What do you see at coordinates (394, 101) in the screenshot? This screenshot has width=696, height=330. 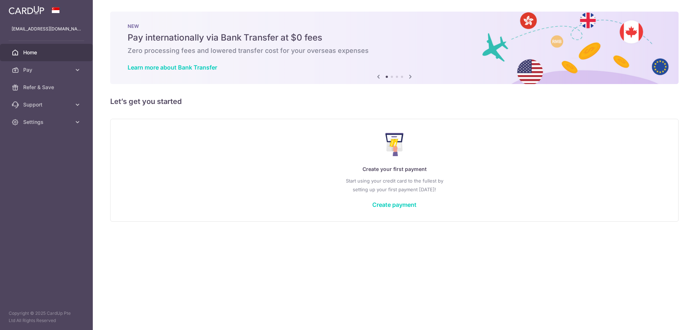 I see `h5: Let’s get you started` at bounding box center [394, 101].